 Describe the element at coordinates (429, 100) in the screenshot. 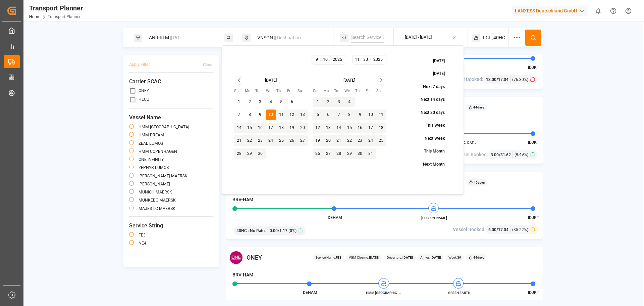

I see `button: Next 14 days` at that location.